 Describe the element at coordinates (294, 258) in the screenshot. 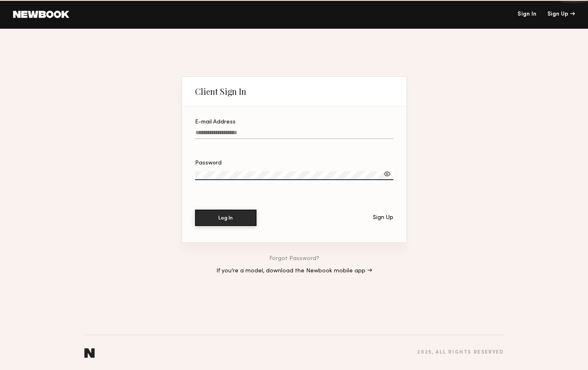

I see `a: Forgot Password?` at that location.